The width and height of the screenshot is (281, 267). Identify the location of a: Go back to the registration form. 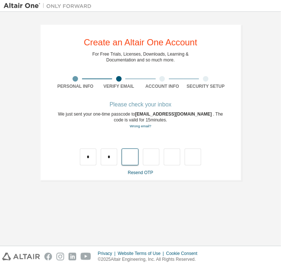
(140, 126).